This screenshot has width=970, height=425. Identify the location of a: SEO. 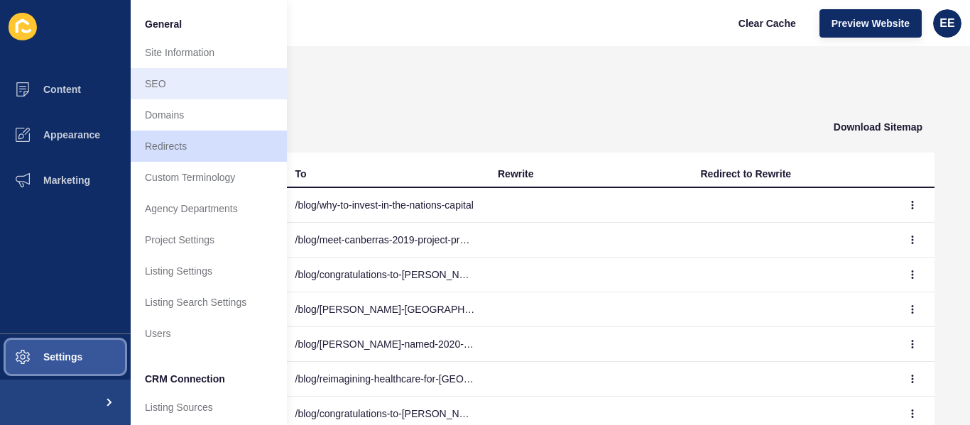
(209, 84).